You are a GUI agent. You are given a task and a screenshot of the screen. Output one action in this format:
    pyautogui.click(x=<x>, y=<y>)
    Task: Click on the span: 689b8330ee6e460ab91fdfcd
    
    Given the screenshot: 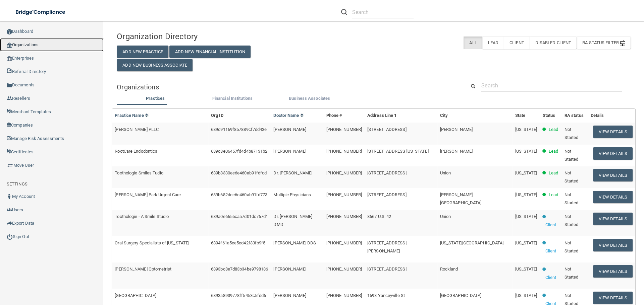 What is the action you would take?
    pyautogui.click(x=239, y=173)
    